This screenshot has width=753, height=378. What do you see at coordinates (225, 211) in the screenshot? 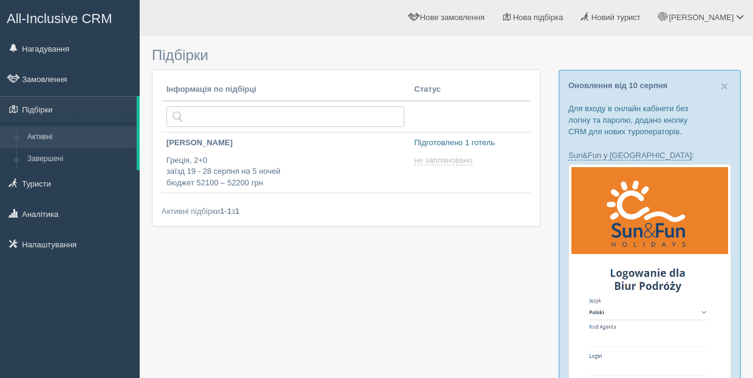
I see `b: 1-1` at bounding box center [225, 211].